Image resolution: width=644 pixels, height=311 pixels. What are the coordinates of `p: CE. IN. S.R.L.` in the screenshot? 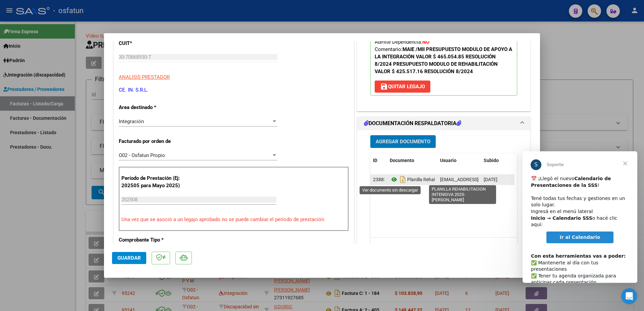 It's located at (234, 90).